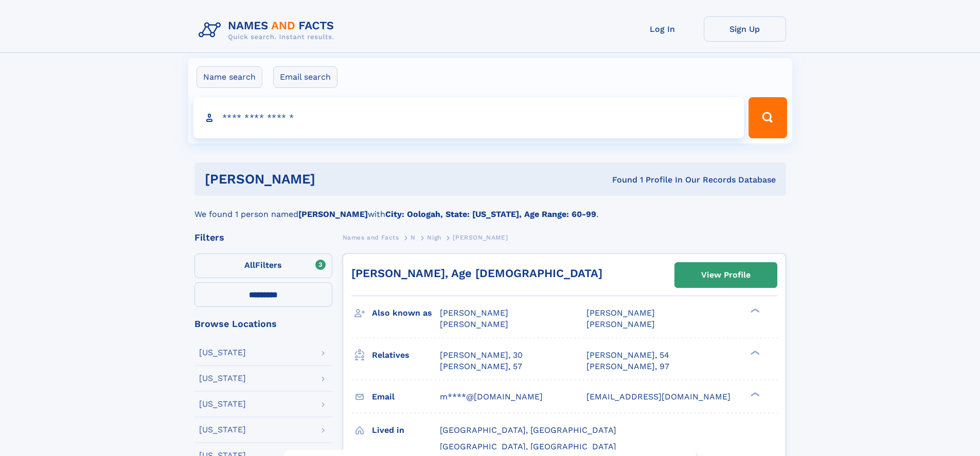 This screenshot has height=456, width=980. Describe the element at coordinates (305, 77) in the screenshot. I see `label: Email search` at that location.